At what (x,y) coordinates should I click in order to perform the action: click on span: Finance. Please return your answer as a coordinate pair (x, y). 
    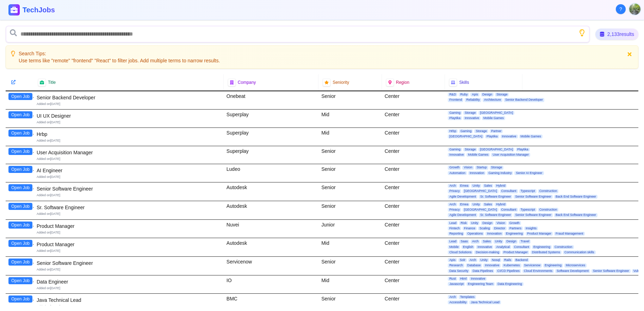
    Looking at the image, I should click on (470, 229).